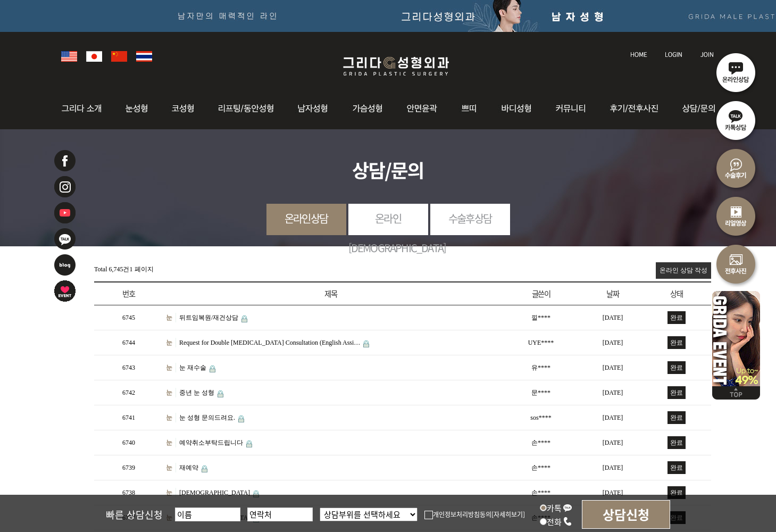  What do you see at coordinates (208, 318) in the screenshot?
I see `a: 뒤트임복원/재건상담` at bounding box center [208, 318].